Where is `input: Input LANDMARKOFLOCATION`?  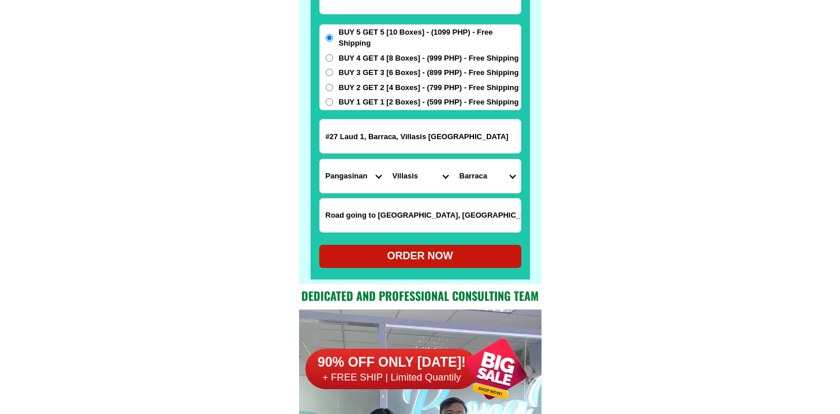
input: Input LANDMARKOFLOCATION is located at coordinates (420, 215).